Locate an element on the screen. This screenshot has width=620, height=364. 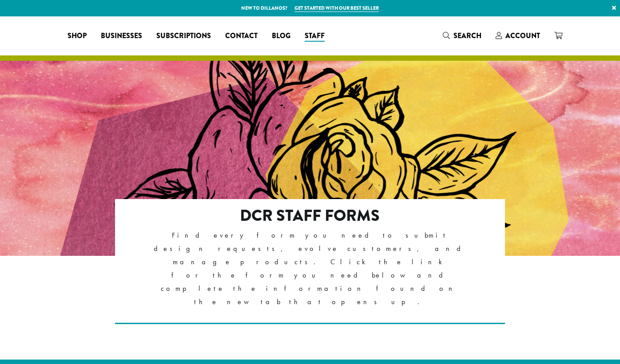
span: Account is located at coordinates (523, 36).